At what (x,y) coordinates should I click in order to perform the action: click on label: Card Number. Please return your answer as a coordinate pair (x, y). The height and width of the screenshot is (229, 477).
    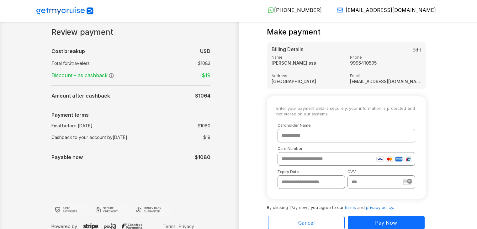
    Looking at the image, I should click on (346, 148).